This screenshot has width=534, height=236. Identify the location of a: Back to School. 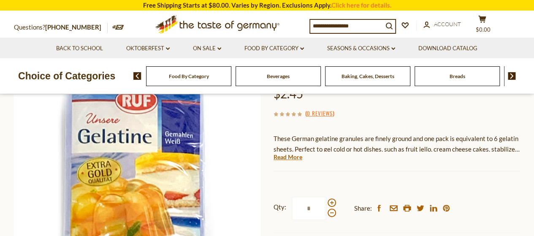
(79, 49).